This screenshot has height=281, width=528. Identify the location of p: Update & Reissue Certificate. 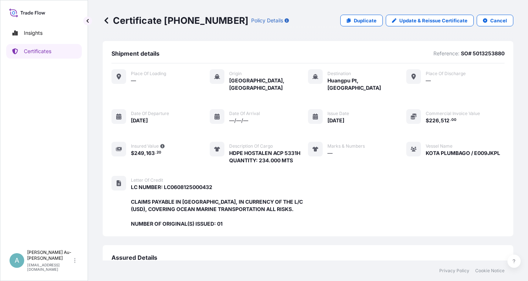
(434, 21).